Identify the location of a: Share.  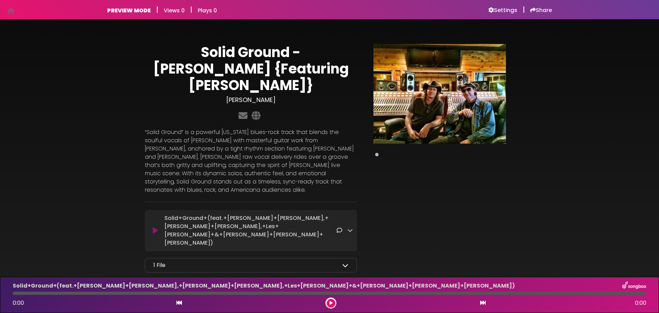
(541, 10).